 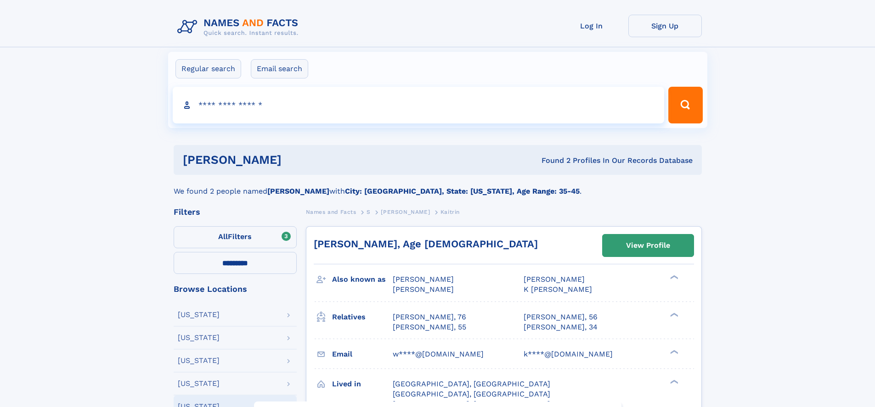 What do you see at coordinates (685, 105) in the screenshot?
I see `button: Search Button` at bounding box center [685, 105].